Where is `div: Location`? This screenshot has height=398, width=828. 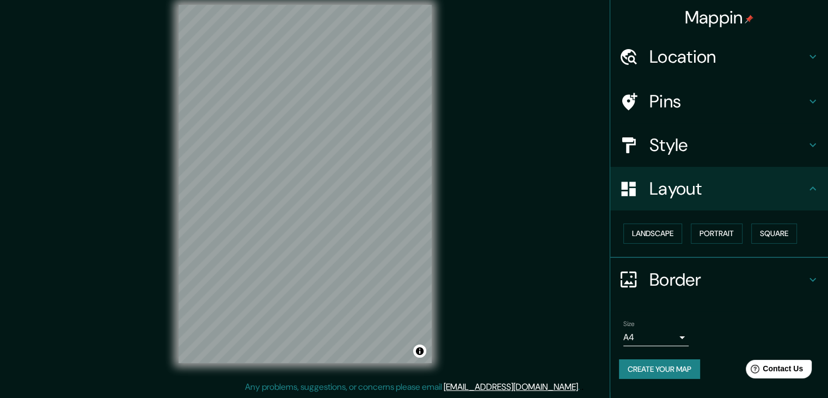 div: Location is located at coordinates (719, 57).